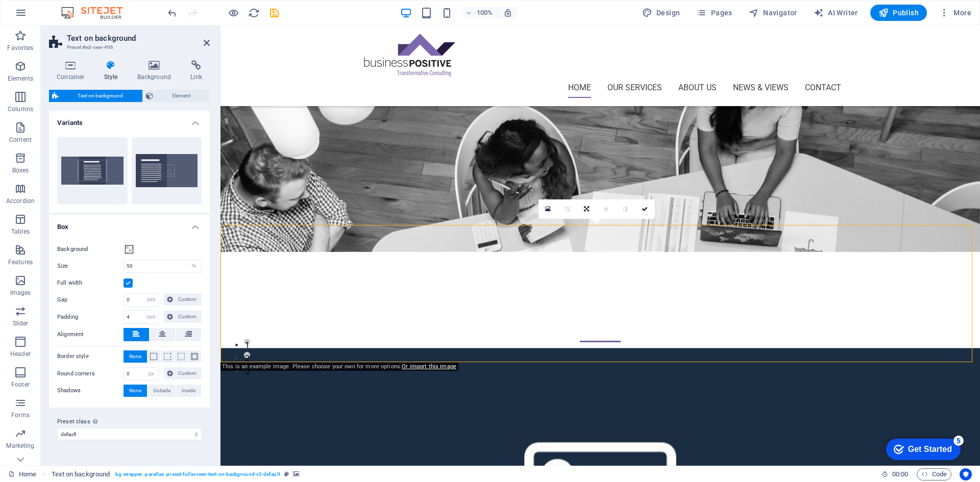 Image resolution: width=980 pixels, height=482 pixels. What do you see at coordinates (162, 391) in the screenshot?
I see `span: Outside` at bounding box center [162, 391].